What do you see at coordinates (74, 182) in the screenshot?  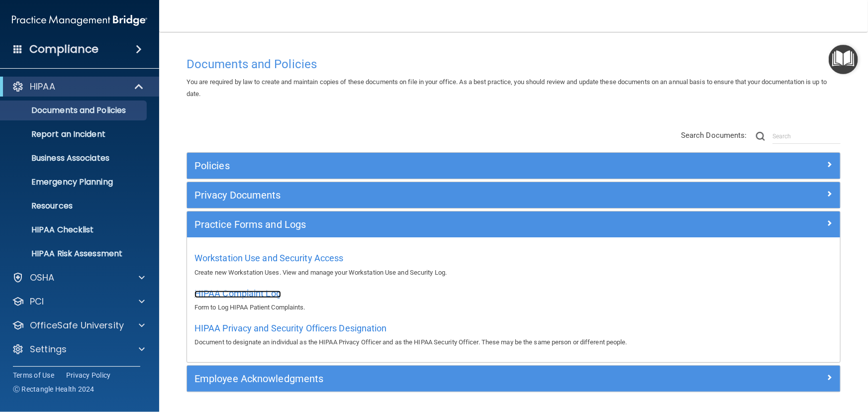 I see `p: Emergency Planning` at bounding box center [74, 182].